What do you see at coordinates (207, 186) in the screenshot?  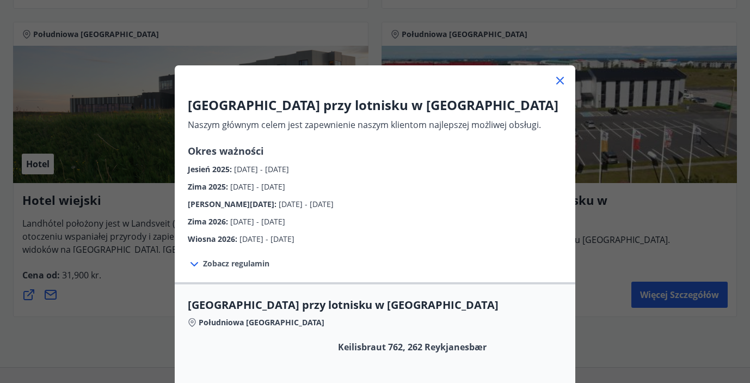 I see `font: Zima 2025` at bounding box center [207, 186].